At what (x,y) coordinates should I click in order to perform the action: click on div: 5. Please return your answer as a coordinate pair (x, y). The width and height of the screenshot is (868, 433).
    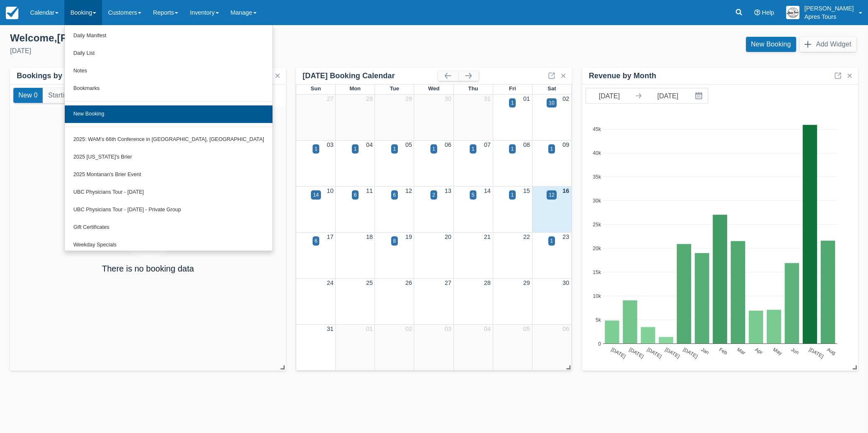
    Looking at the image, I should click on (473, 195).